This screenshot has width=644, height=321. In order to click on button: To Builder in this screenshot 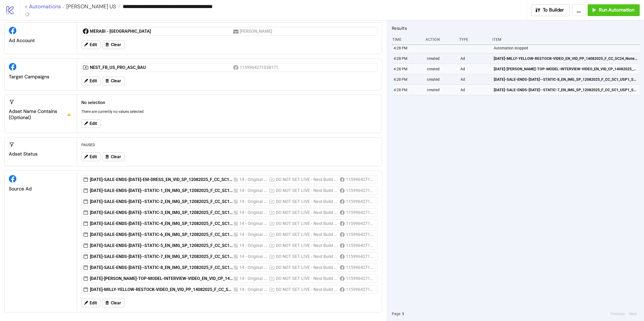, I will do `click(550, 10)`.